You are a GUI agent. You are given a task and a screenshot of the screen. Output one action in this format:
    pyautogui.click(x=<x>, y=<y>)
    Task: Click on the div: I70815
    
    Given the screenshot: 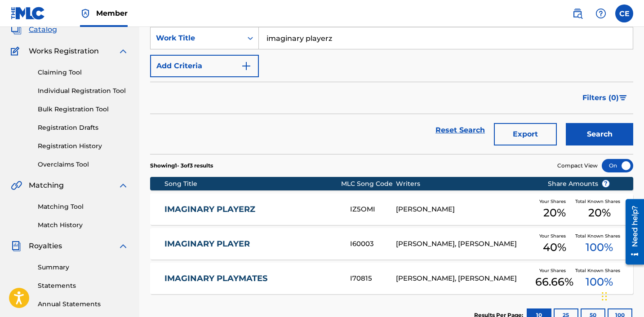 What is the action you would take?
    pyautogui.click(x=373, y=279)
    